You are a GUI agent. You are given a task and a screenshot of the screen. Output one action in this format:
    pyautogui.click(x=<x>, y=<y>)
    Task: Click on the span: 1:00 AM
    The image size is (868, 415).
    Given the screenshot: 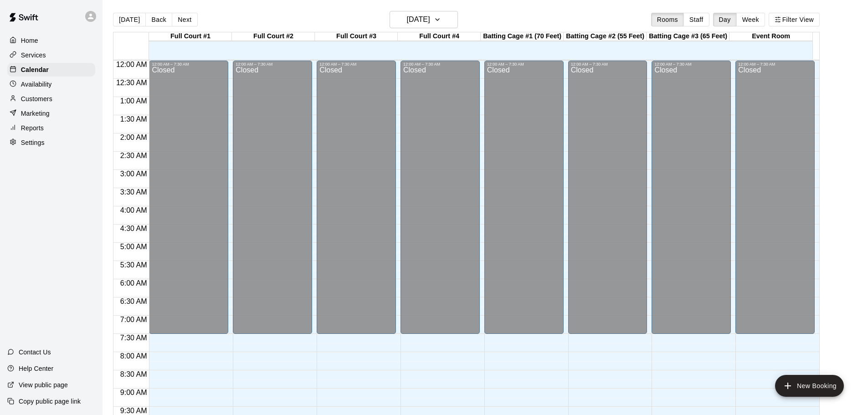 What is the action you would take?
    pyautogui.click(x=133, y=101)
    